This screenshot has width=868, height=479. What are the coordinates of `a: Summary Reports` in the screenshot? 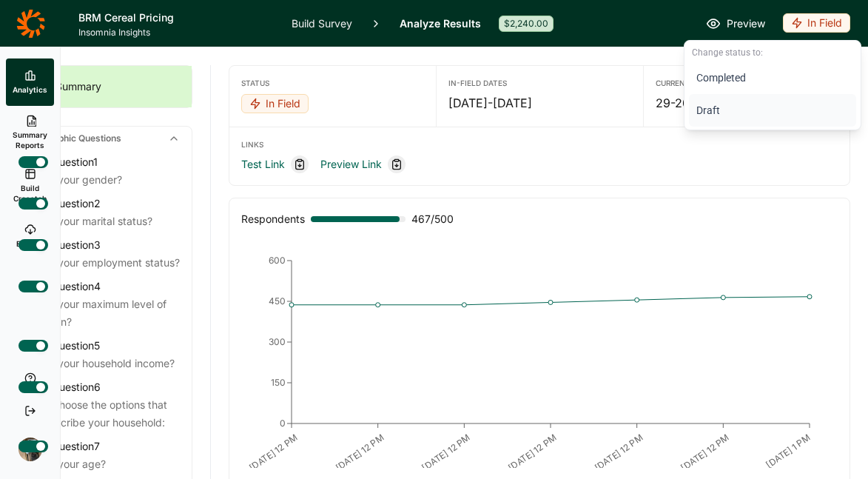 It's located at (30, 133).